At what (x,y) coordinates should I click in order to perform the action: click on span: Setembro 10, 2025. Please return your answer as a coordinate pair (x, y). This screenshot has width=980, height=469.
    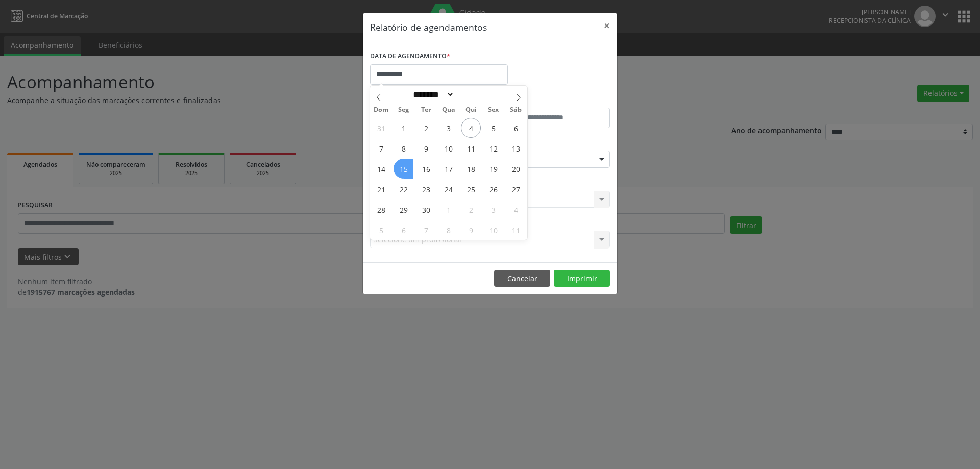
    Looking at the image, I should click on (448, 148).